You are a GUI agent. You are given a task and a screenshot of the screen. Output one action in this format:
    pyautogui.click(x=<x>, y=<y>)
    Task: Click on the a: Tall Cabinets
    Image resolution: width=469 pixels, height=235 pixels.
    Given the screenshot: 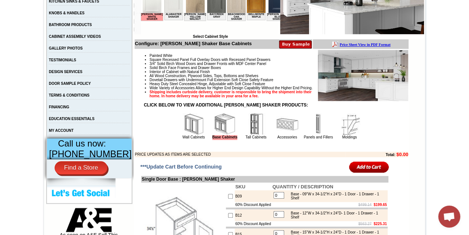 What is the action you would take?
    pyautogui.click(x=255, y=137)
    